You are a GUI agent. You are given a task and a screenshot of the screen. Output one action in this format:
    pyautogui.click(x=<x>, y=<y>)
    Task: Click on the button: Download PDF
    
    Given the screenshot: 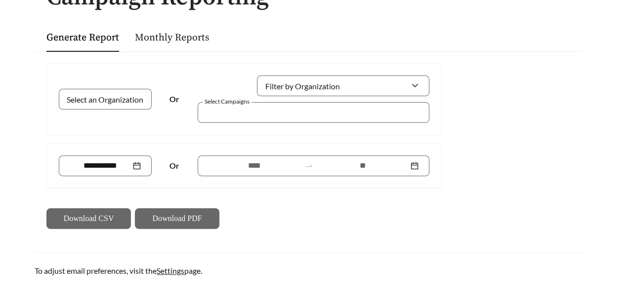 What is the action you would take?
    pyautogui.click(x=177, y=219)
    